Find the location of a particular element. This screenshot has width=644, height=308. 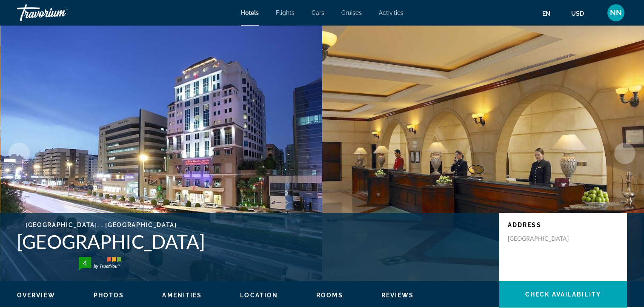

a: Cars is located at coordinates (318, 13).